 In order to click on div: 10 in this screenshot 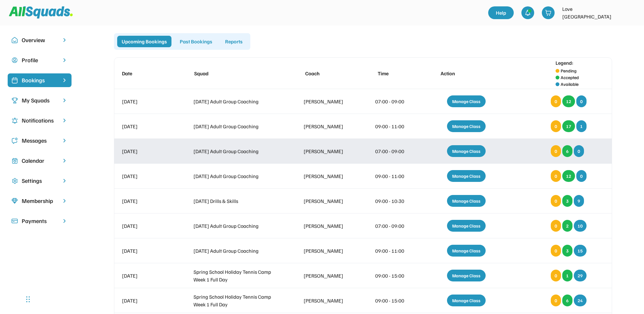, I will do `click(580, 225)`.